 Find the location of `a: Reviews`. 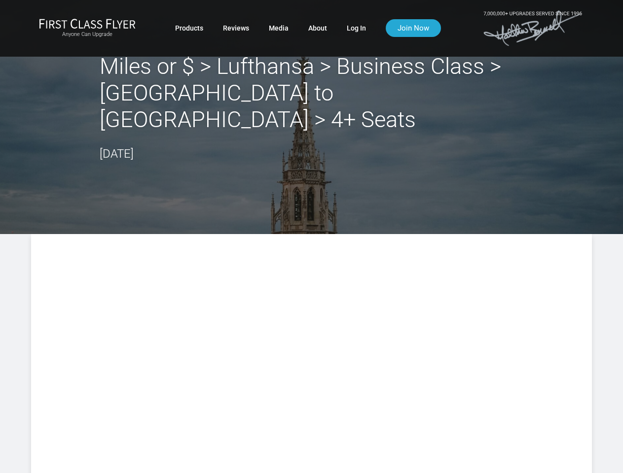

a: Reviews is located at coordinates (236, 28).